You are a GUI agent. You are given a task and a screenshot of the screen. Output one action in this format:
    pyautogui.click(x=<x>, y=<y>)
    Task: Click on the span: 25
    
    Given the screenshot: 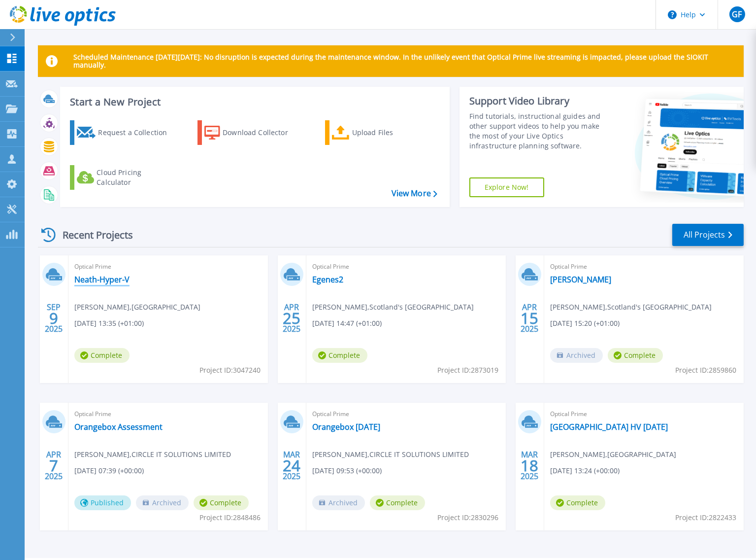 What is the action you would take?
    pyautogui.click(x=292, y=318)
    